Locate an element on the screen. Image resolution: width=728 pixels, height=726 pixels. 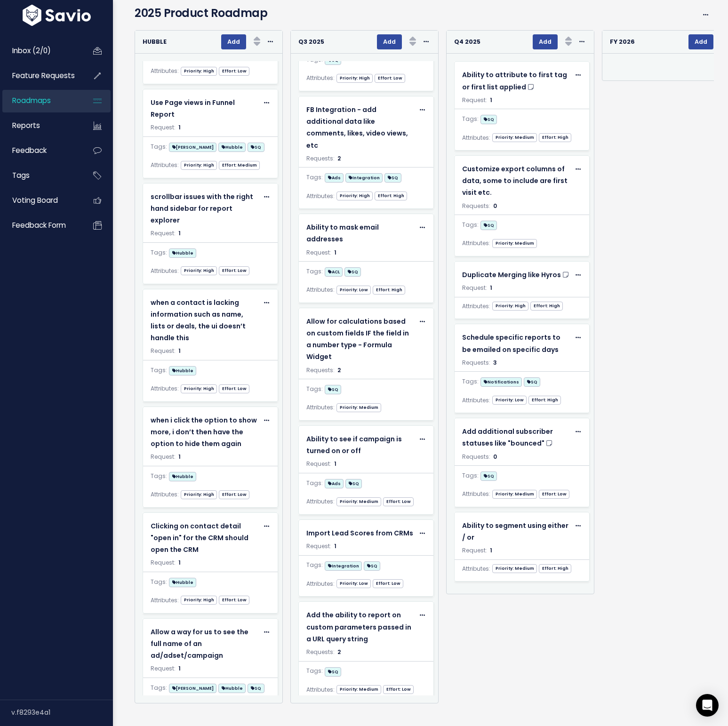
span: Add additional subscriber statuses like "bounced" is located at coordinates (507, 437).